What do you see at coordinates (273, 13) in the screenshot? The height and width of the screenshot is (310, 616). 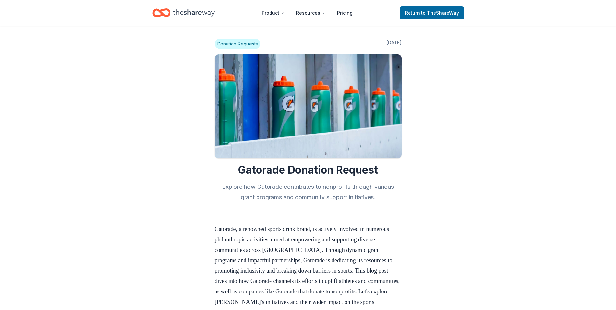 I see `button: Product` at bounding box center [273, 13].